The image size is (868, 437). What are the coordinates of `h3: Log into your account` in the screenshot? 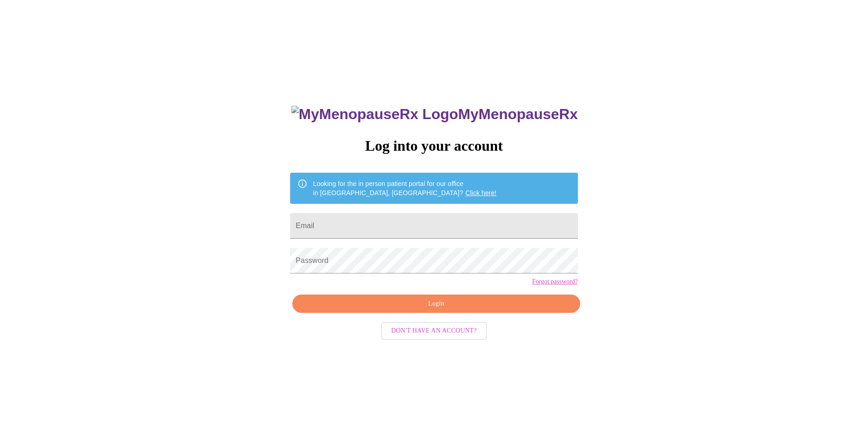 It's located at (434, 146).